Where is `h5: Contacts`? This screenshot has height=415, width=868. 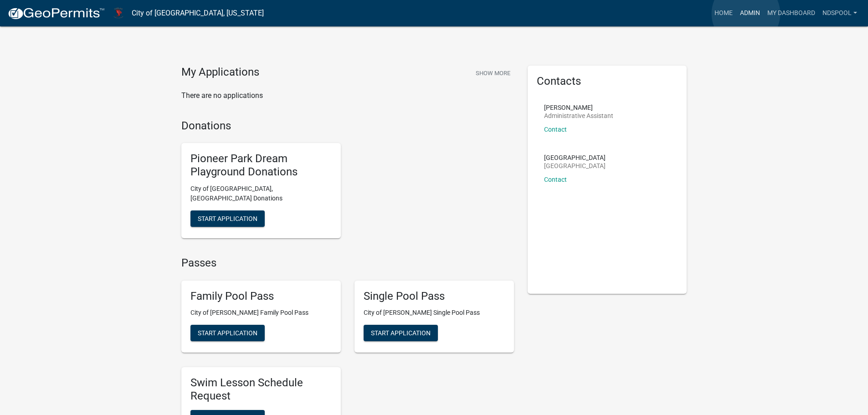 h5: Contacts is located at coordinates (608, 81).